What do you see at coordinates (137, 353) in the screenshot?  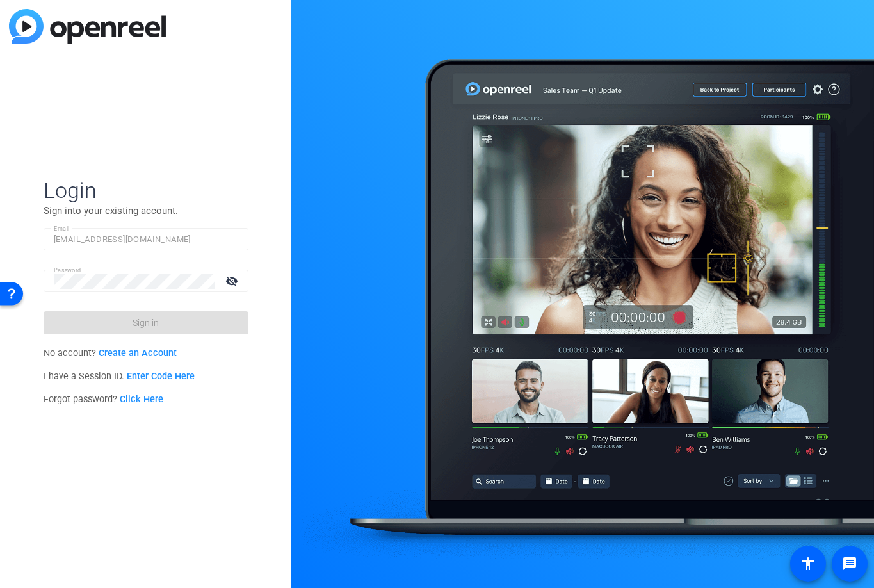 I see `a: Create an Account` at bounding box center [137, 353].